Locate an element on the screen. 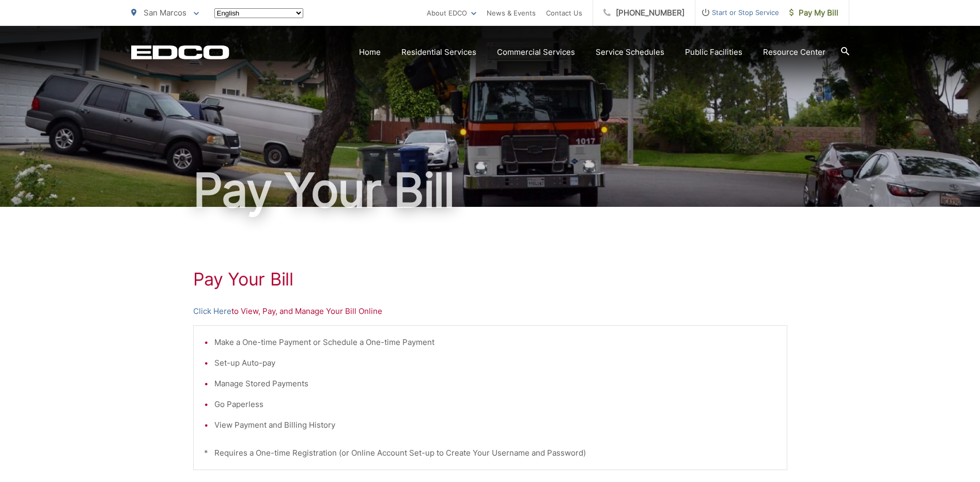  p: * Requires a One-time Registration (or Online Account Set-up to Create Your Username and Password) is located at coordinates (490, 453).